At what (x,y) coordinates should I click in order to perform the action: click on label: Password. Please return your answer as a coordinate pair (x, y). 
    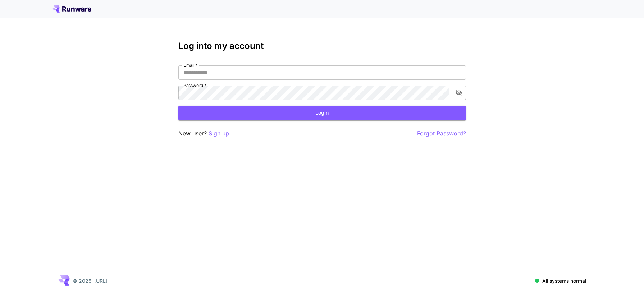
    Looking at the image, I should click on (195, 85).